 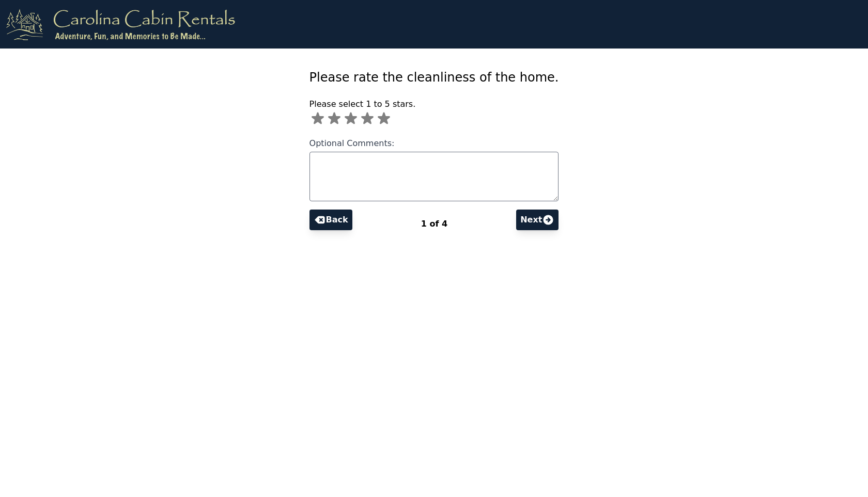 I want to click on img: logo.png, so click(x=121, y=24).